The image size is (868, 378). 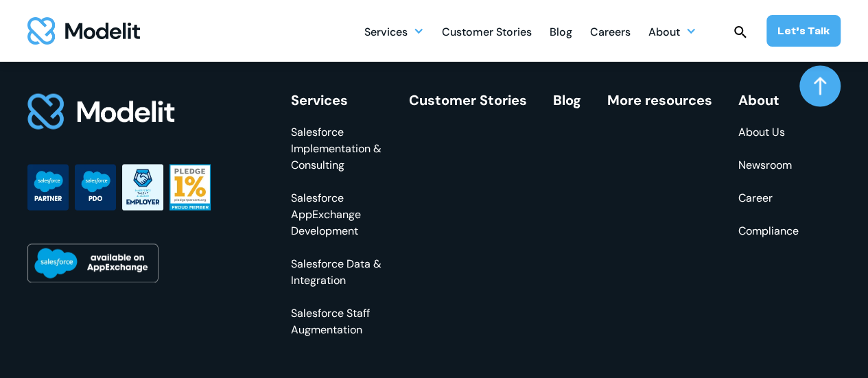 I want to click on a: Careers, so click(x=610, y=31).